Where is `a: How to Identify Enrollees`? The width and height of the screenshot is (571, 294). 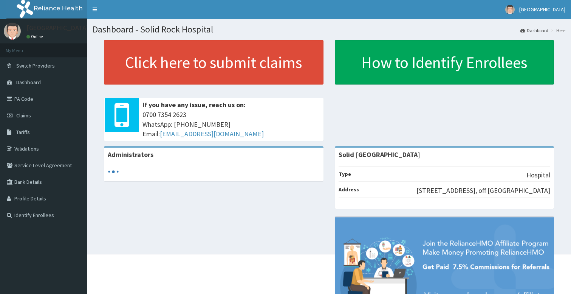
a: How to Identify Enrollees is located at coordinates (445, 62).